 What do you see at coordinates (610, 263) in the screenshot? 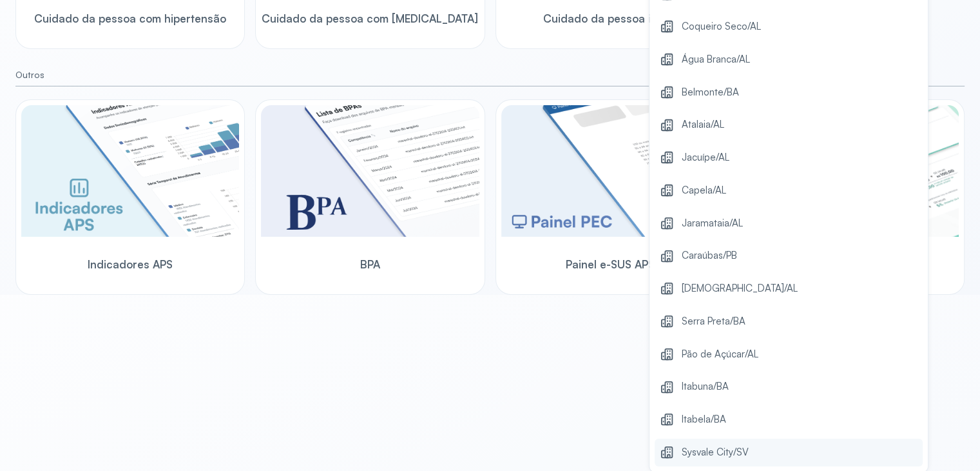
I see `span: Painel e-SUS APS` at bounding box center [610, 263].